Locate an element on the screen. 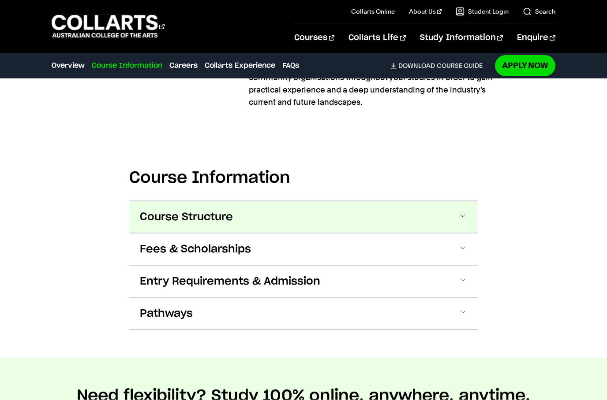 The image size is (607, 400). a: Overview is located at coordinates (68, 66).